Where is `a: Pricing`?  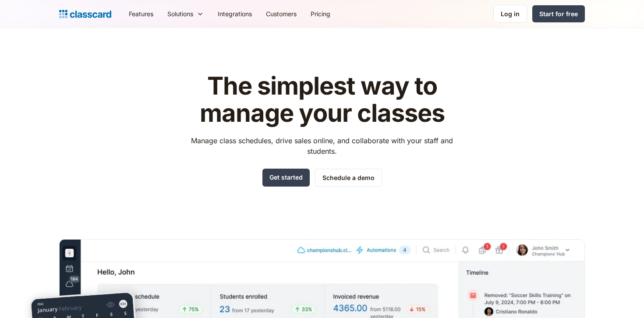
a: Pricing is located at coordinates (320, 14).